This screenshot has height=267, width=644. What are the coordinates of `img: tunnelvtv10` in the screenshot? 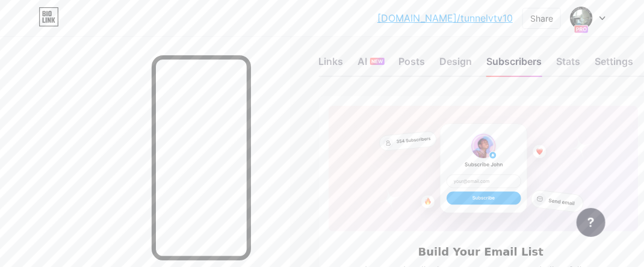 It's located at (582, 18).